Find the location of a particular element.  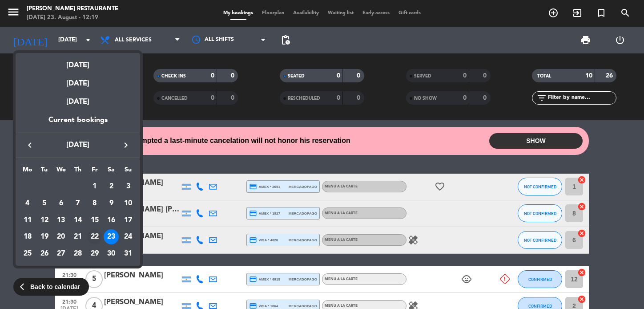

div: 30 is located at coordinates (111, 254).